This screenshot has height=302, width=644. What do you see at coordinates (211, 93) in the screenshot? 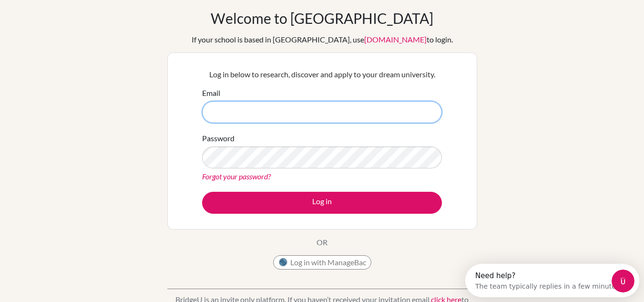
I see `label: Email` at bounding box center [211, 93].